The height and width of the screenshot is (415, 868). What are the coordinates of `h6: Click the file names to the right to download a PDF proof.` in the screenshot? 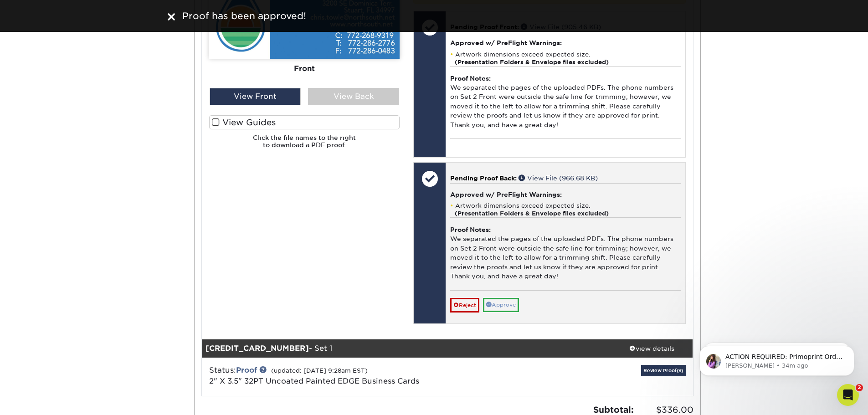 It's located at (304, 145).